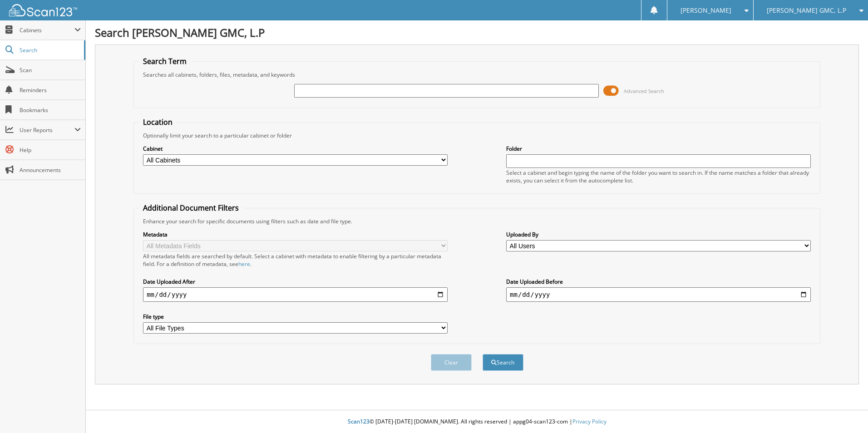 Image resolution: width=868 pixels, height=433 pixels. What do you see at coordinates (359, 421) in the screenshot?
I see `span: Scan123` at bounding box center [359, 421].